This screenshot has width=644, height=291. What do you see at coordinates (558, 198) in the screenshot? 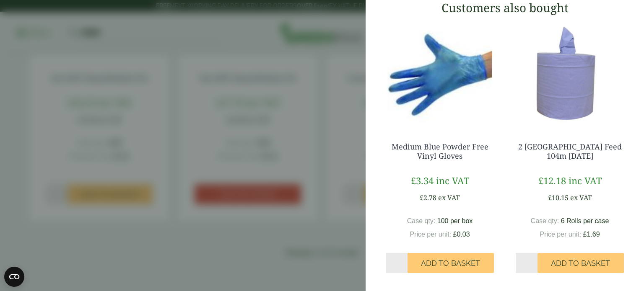
I see `bdi: 10.15` at bounding box center [558, 198].